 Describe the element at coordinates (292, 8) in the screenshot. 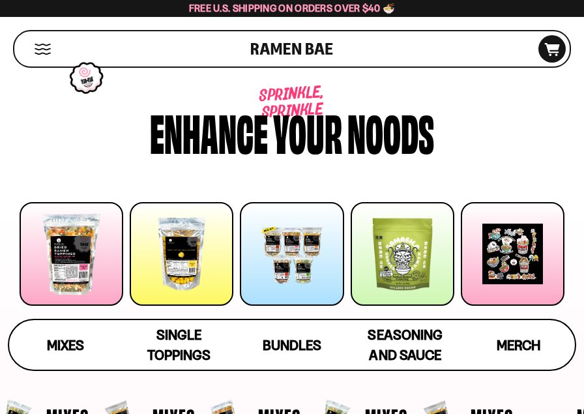

I see `span: Free U.S. Shipping on Orders over $40 🍜` at that location.